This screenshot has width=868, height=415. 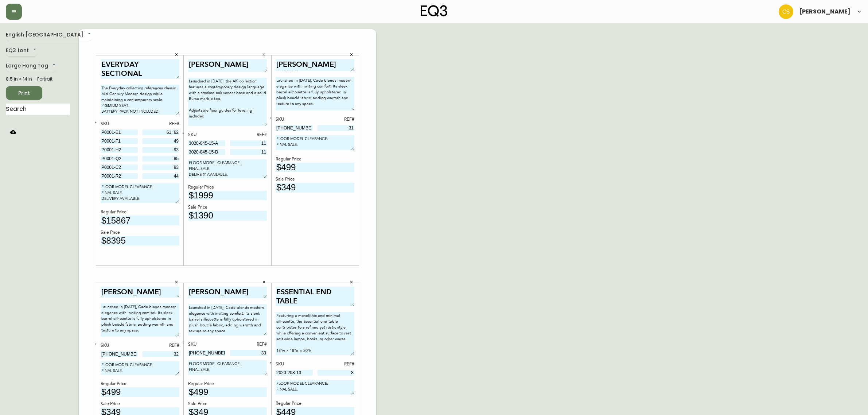 I want to click on img: 996bfd46d64b78802a67b62ffe4c27a2, so click(x=786, y=12).